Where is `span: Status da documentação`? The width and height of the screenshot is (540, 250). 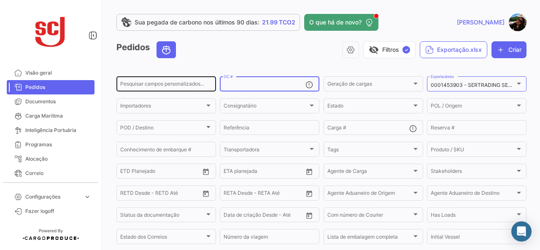 span: Status da documentação is located at coordinates (162, 216).